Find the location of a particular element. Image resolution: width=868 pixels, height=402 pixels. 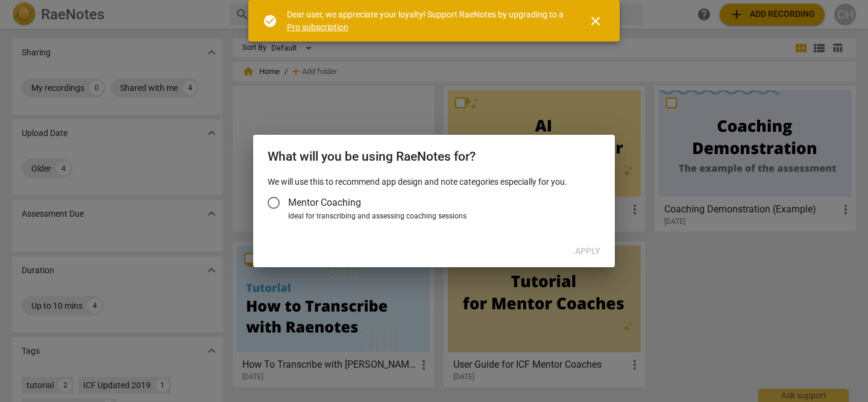

a: Pro subscription is located at coordinates (318, 27).